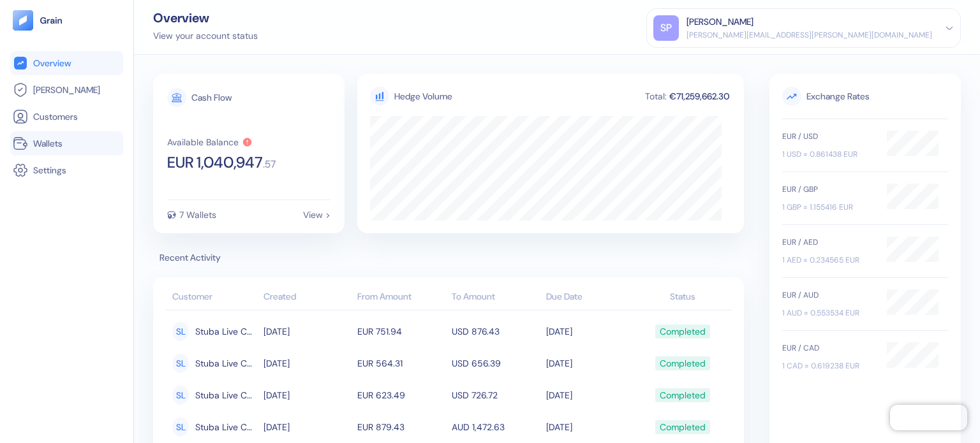 This screenshot has width=980, height=443. Describe the element at coordinates (666, 28) in the screenshot. I see `div: SP` at that location.